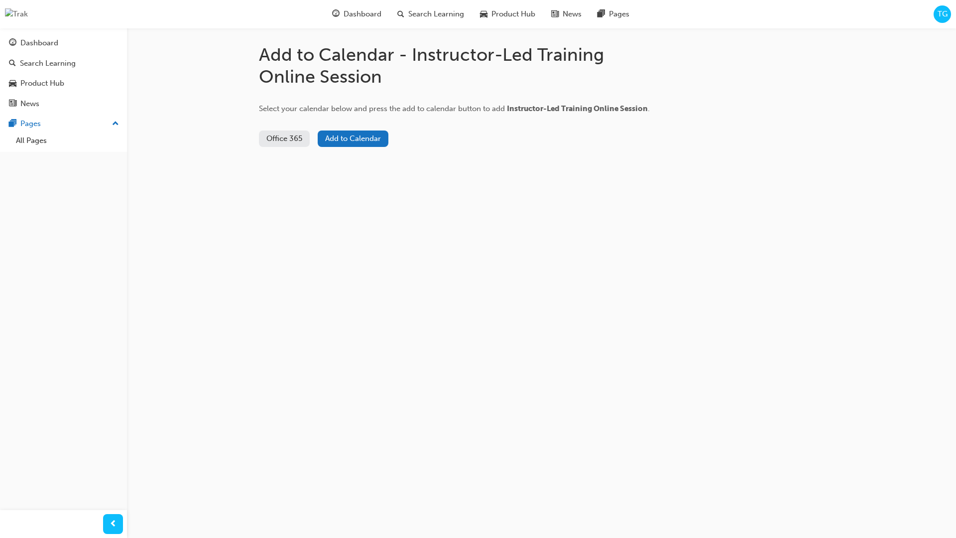  Describe the element at coordinates (16, 14) in the screenshot. I see `img: Trak` at that location.